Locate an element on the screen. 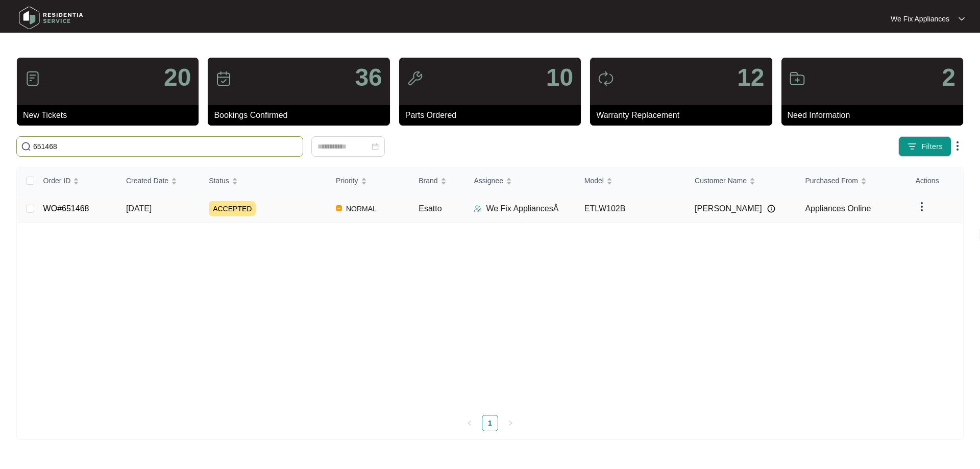 The image size is (980, 469). th: Assignee is located at coordinates (521, 180).